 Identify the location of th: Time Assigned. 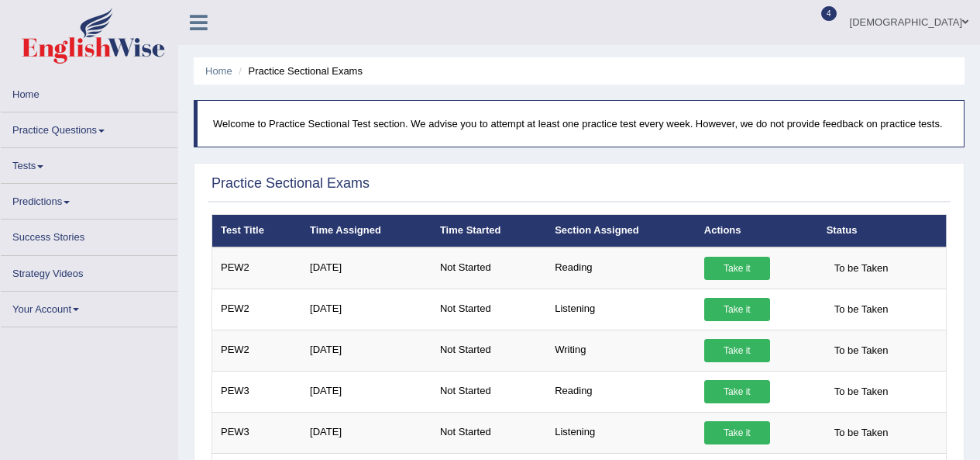
(367, 231).